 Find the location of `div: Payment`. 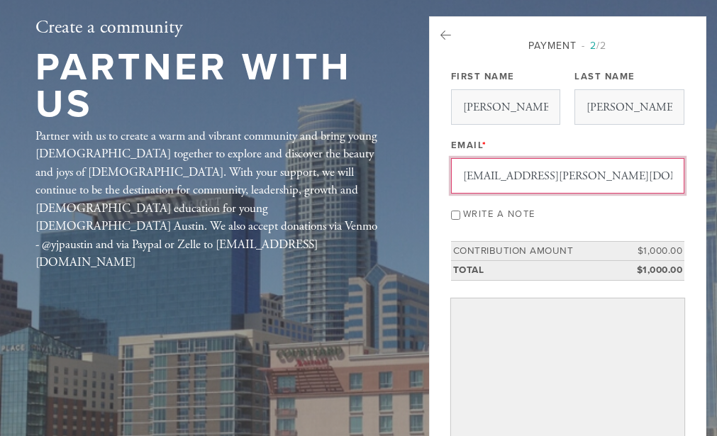

div: Payment is located at coordinates (568, 45).